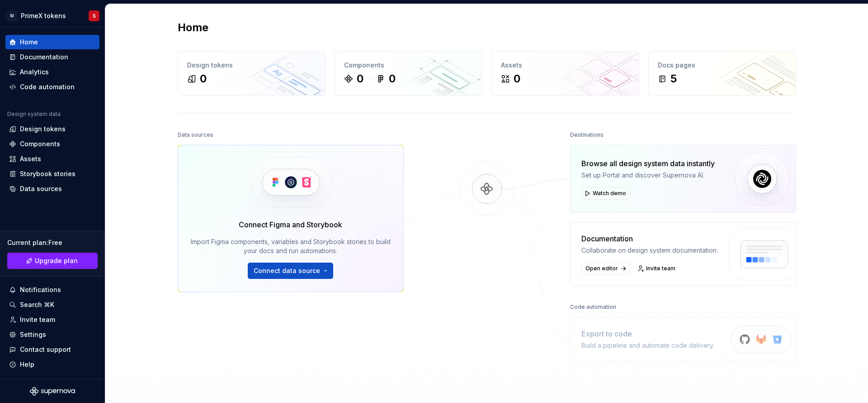 The image size is (868, 403). What do you see at coordinates (53, 261) in the screenshot?
I see `a: Upgrade plan` at bounding box center [53, 261].